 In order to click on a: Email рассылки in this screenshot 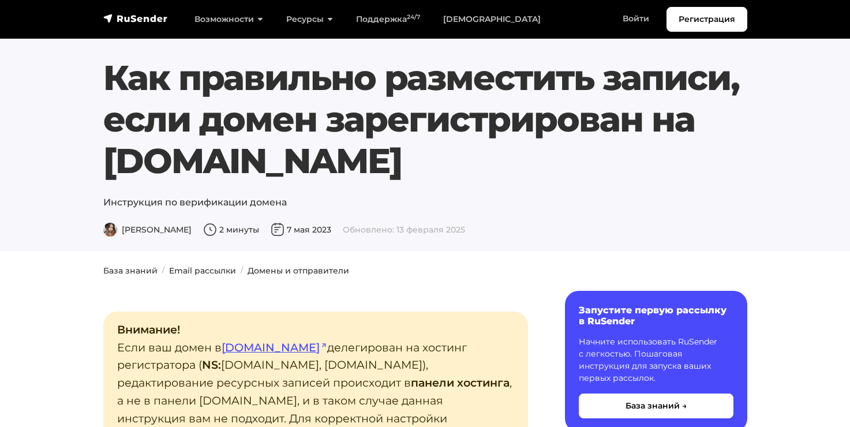, I will do `click(202, 271)`.